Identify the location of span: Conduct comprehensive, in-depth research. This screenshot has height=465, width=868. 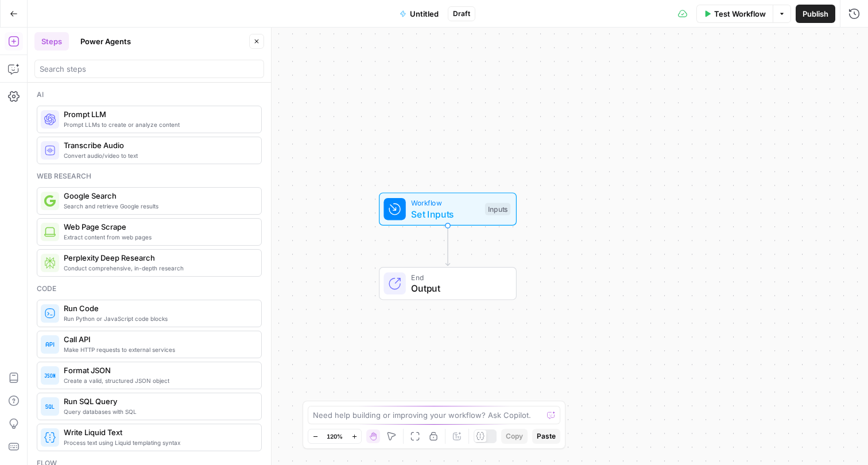
(158, 268).